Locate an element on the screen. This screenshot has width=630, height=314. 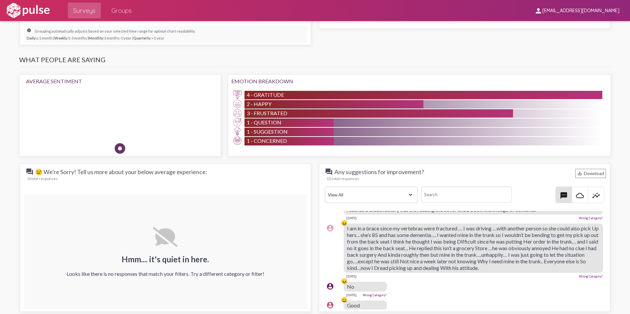
div: 0 total responses is located at coordinates (167, 179).